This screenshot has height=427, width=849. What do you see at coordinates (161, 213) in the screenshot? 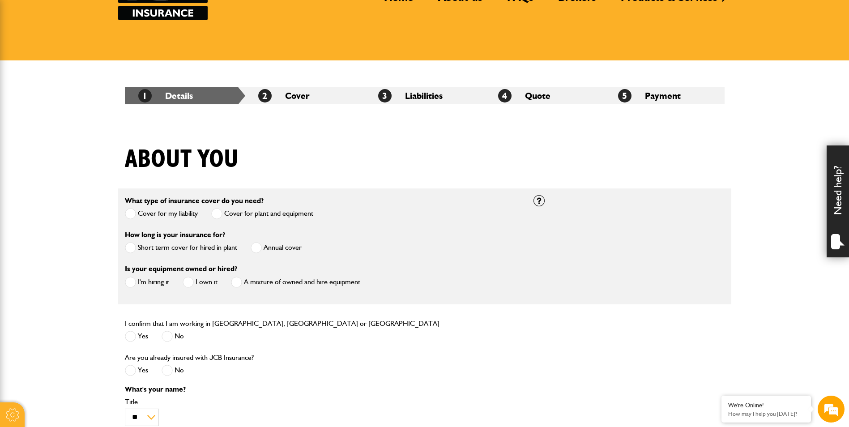
I see `label: Cover for my liability` at bounding box center [161, 213].